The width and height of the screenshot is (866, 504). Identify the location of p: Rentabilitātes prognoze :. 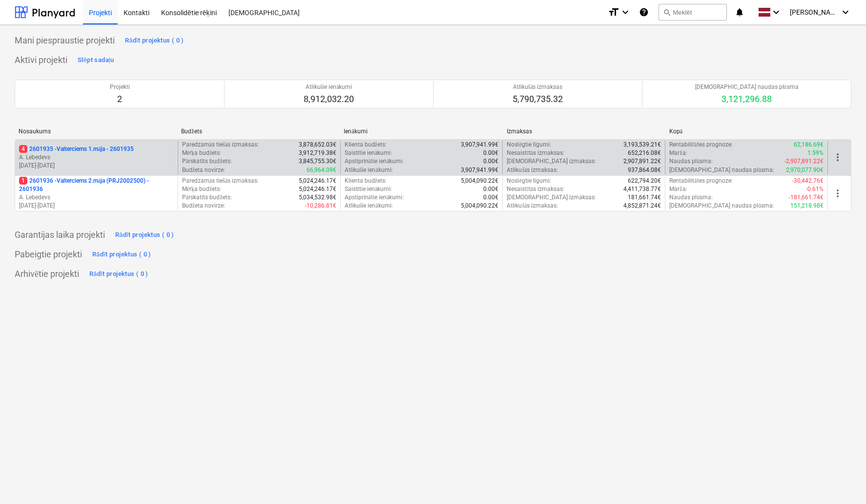
(700, 145).